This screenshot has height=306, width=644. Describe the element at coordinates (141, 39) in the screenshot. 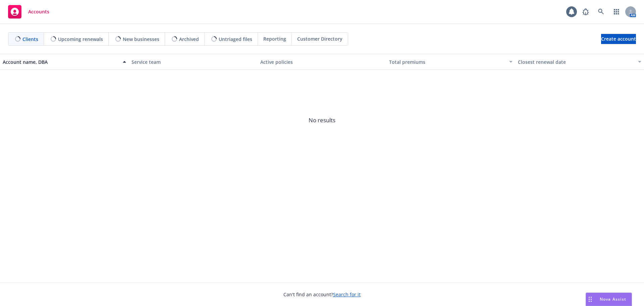

I see `span: New businesses` at that location.